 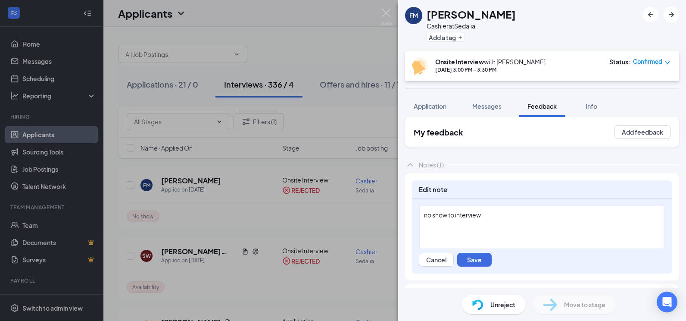 I want to click on h2: My feedback, so click(x=438, y=132).